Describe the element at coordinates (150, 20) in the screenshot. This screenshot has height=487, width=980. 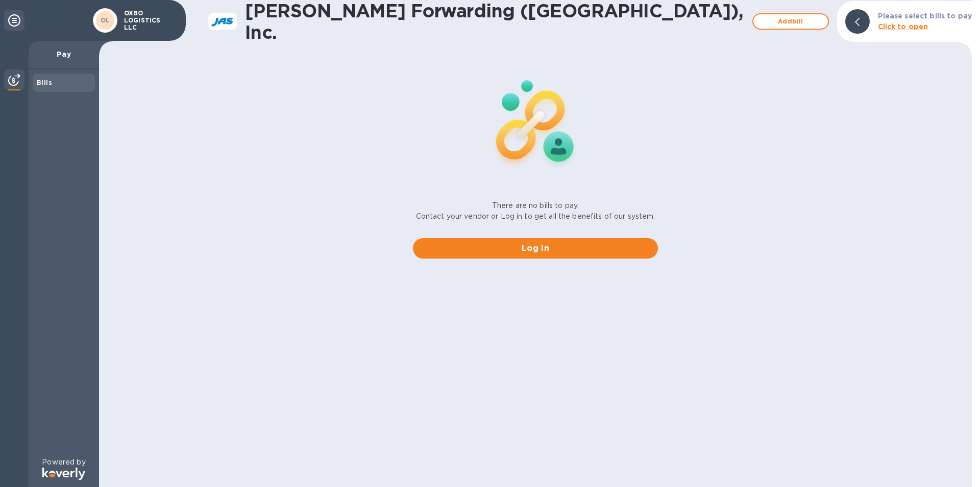
I see `p: OXBO LOGISTICS LLC` at that location.